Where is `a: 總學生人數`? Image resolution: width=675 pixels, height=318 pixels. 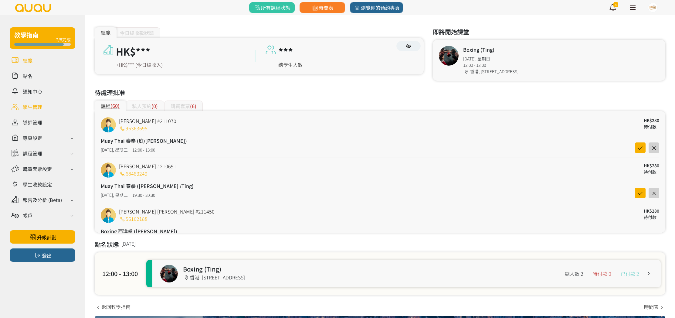
a: 總學生人數 is located at coordinates (290, 65).